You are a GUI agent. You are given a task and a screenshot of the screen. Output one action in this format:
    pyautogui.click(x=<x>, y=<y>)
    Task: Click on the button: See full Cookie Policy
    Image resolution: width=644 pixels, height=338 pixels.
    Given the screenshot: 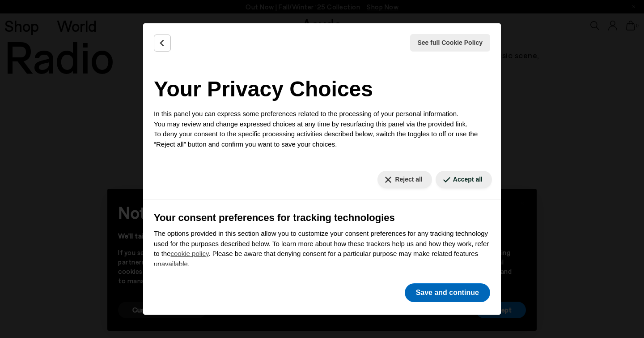 What is the action you would take?
    pyautogui.click(x=451, y=43)
    